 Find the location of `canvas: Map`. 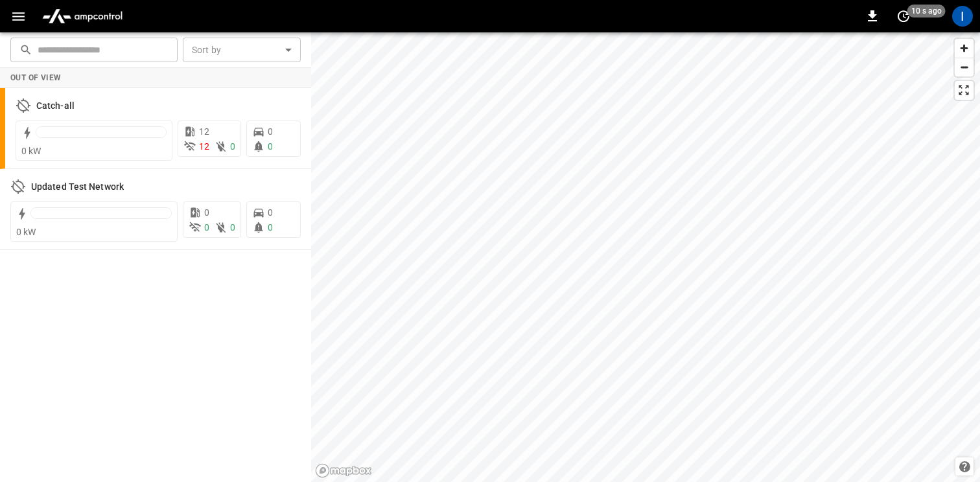

canvas: Map is located at coordinates (645, 257).